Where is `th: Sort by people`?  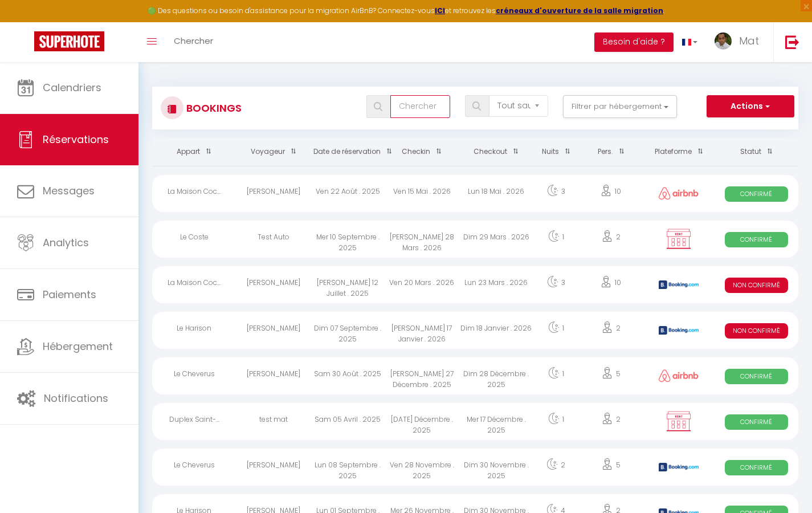
th: Sort by people is located at coordinates (610, 151).